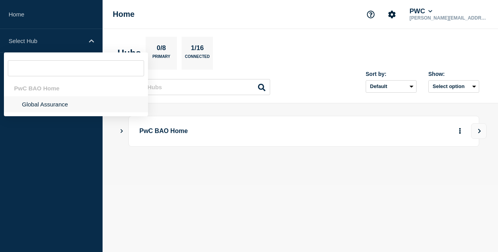 The height and width of the screenshot is (252, 498). I want to click on p: PwC BAO Home, so click(280, 131).